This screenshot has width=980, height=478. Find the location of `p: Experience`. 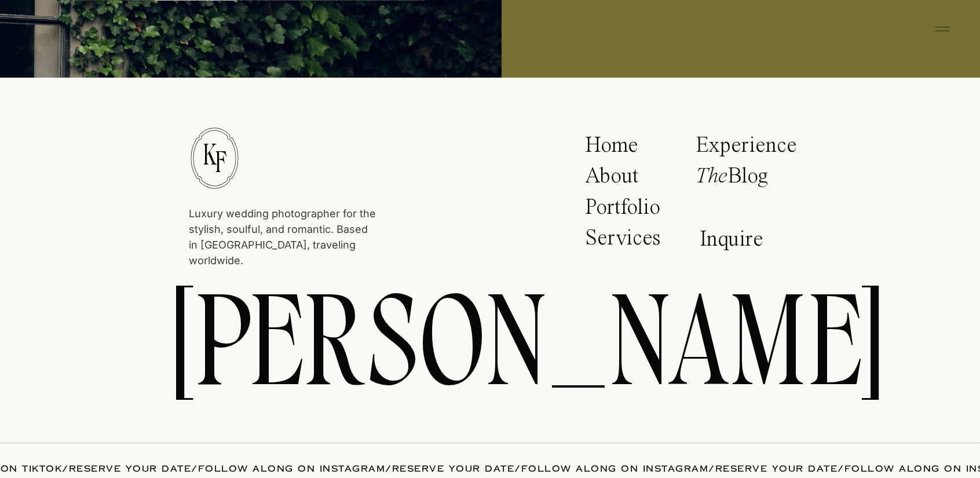

p: Experience is located at coordinates (745, 147).